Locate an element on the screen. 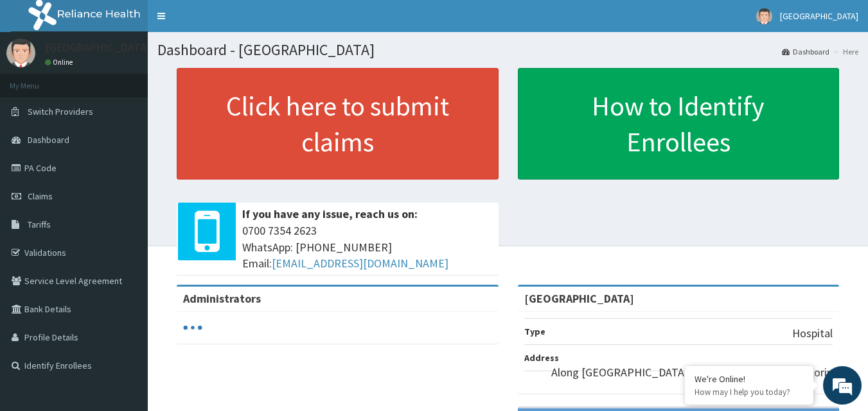 This screenshot has width=868, height=411. span: Claims is located at coordinates (40, 196).